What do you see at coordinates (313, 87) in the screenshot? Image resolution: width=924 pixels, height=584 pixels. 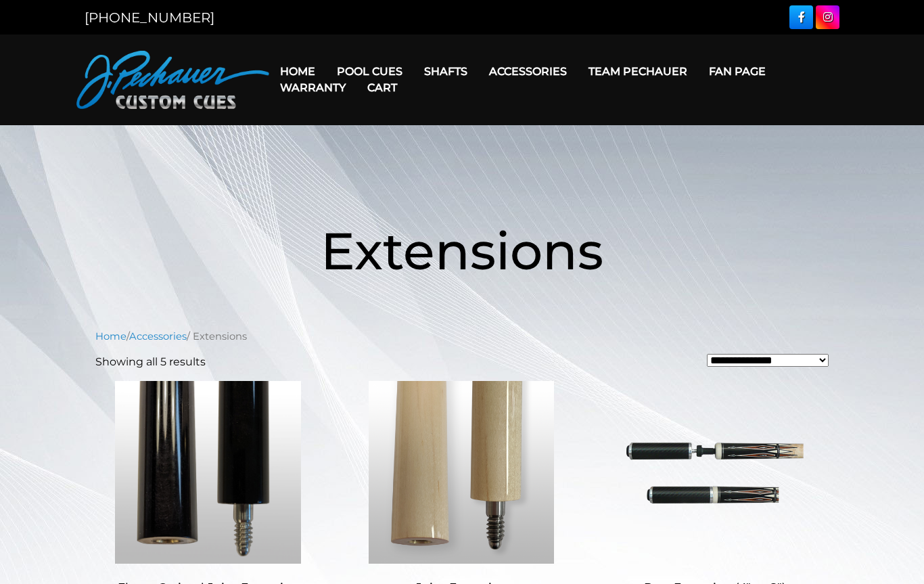 I see `a: Warranty` at bounding box center [313, 87].